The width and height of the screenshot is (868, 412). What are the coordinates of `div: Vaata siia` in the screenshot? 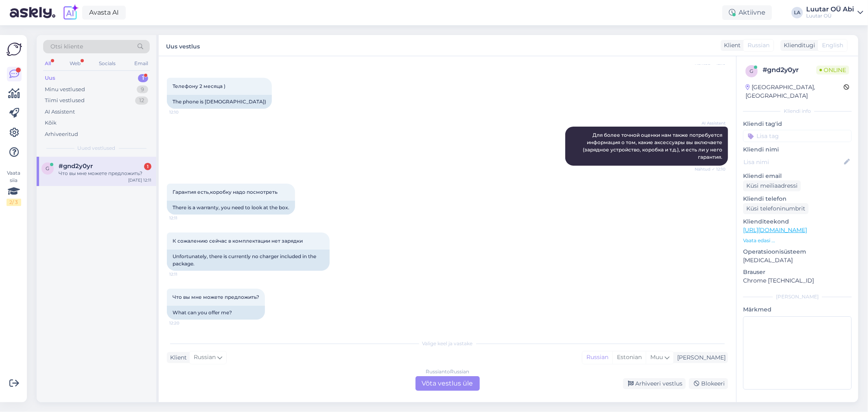 It's located at (14, 187).